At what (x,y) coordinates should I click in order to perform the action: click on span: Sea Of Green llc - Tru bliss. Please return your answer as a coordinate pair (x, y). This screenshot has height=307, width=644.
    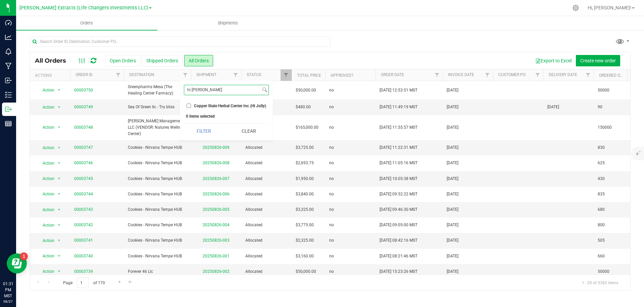
    Looking at the image, I should click on (158, 107).